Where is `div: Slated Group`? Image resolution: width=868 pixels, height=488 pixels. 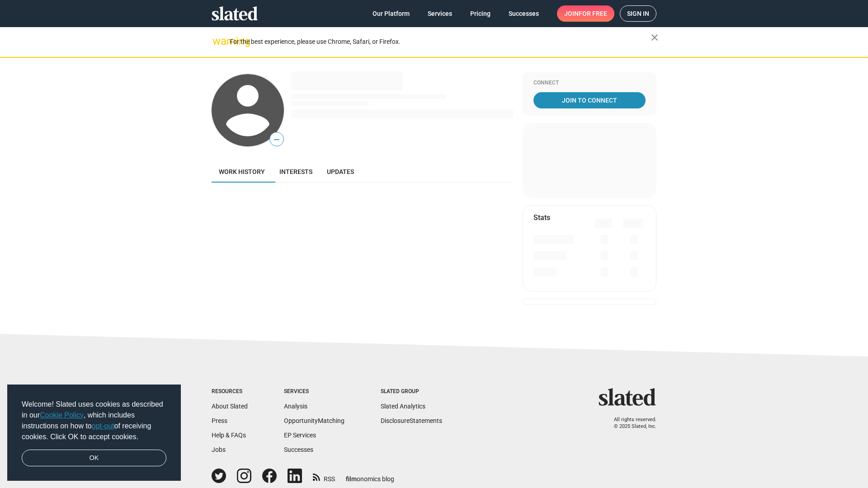
div: Slated Group is located at coordinates (411, 392).